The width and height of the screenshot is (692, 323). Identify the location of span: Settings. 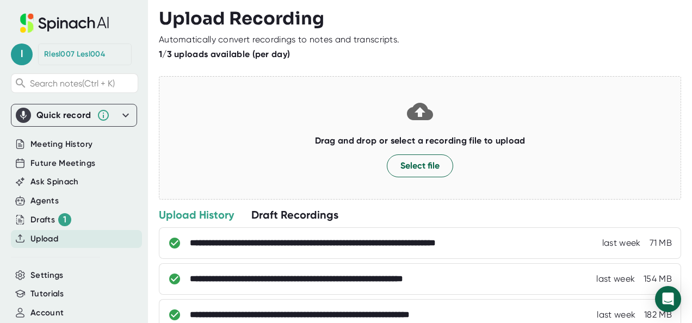
(47, 275).